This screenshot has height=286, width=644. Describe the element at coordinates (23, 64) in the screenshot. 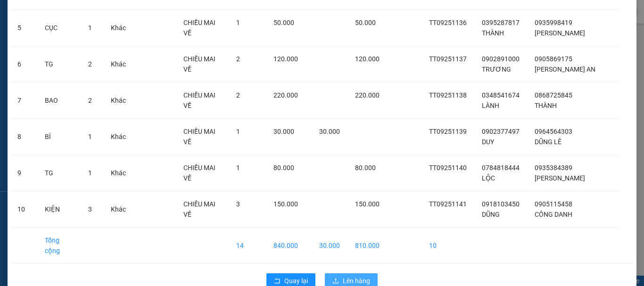

I see `td: 6` at that location.